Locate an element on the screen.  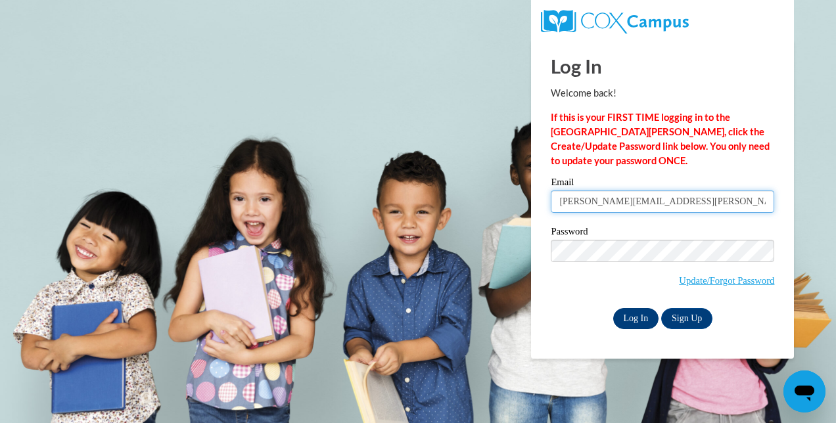
img: COX Campus is located at coordinates (614, 22).